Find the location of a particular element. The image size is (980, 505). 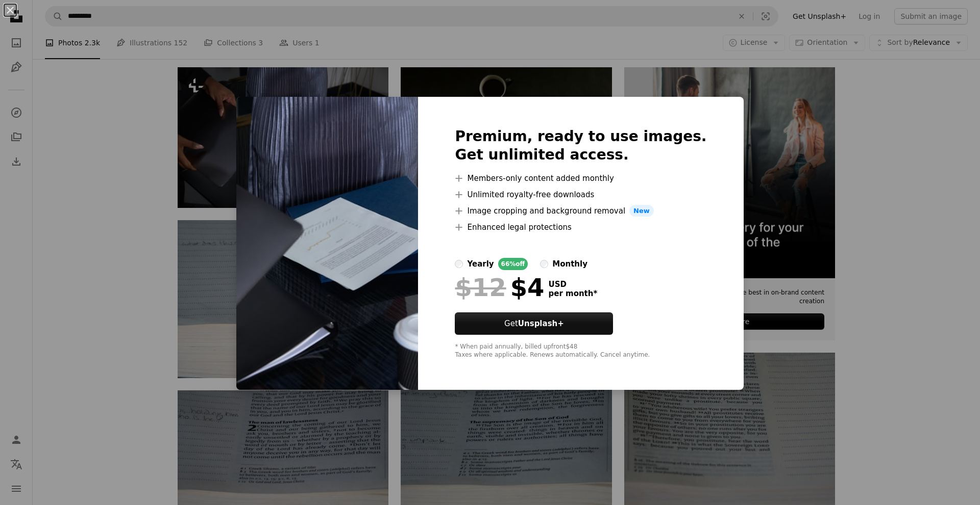

div: $4 is located at coordinates (499, 288).